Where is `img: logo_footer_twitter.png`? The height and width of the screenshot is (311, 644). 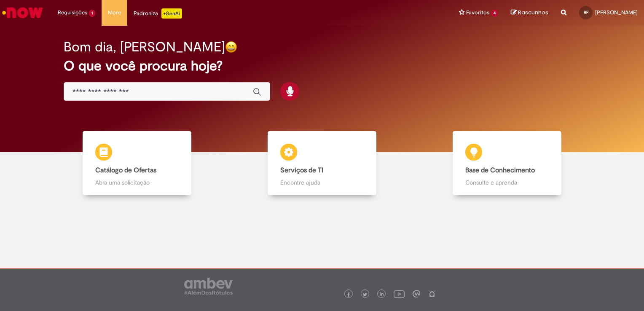
img: logo_footer_twitter.png is located at coordinates (365, 295).